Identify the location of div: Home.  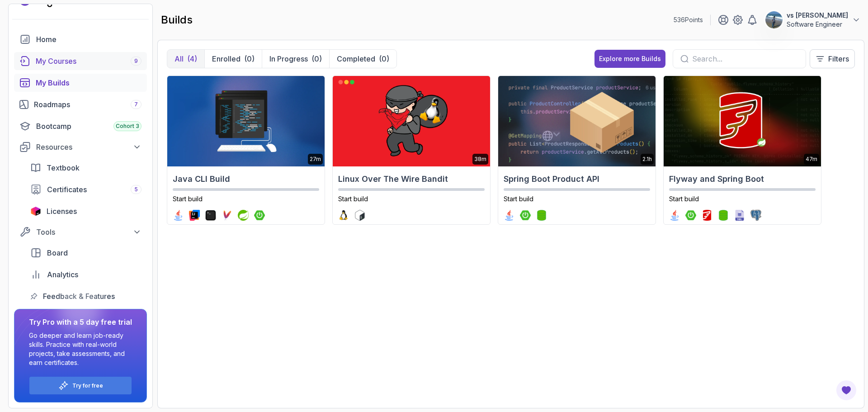
(89, 40).